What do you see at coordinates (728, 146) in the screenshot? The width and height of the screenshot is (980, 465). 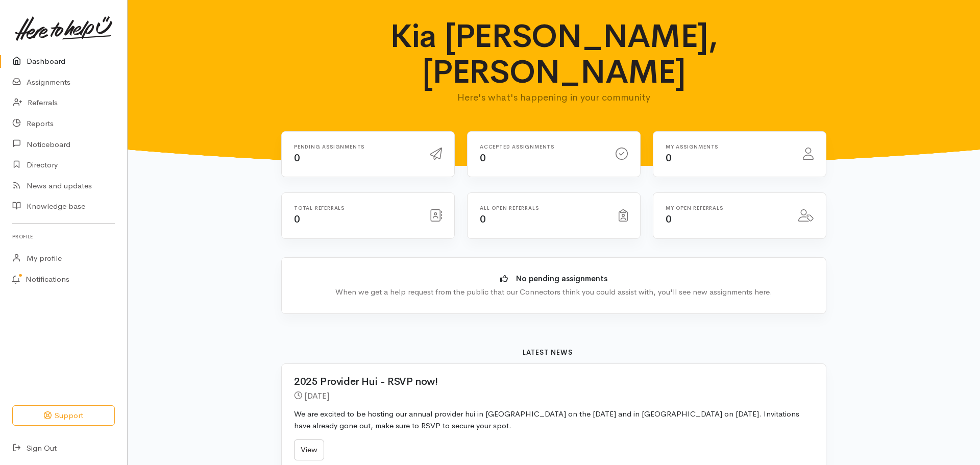 I see `h6: My assignments` at bounding box center [728, 146].